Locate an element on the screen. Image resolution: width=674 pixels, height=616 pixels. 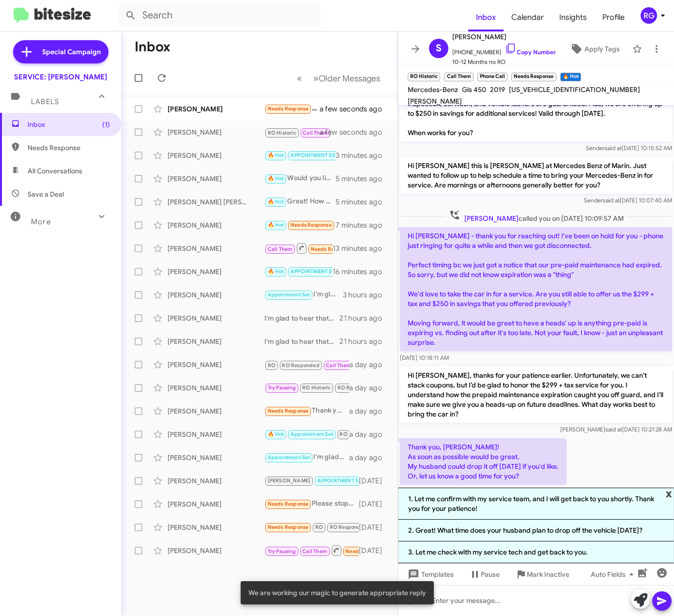
span: Older Messages is located at coordinates (349, 79).